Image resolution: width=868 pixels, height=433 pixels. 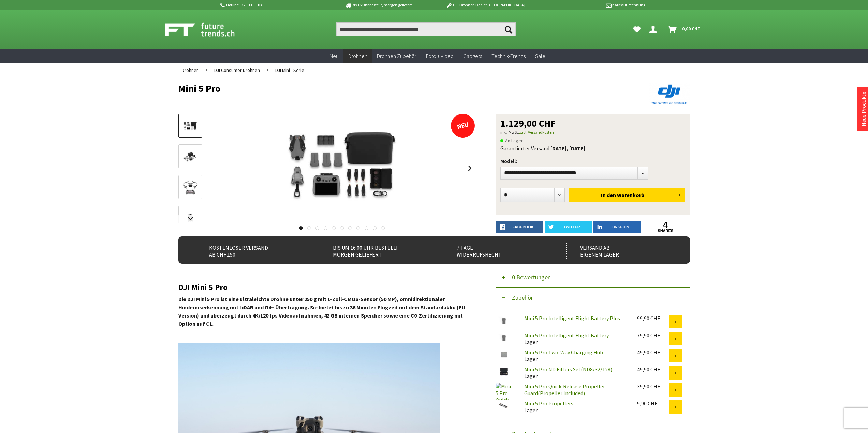 What do you see at coordinates (383, 88) in the screenshot?
I see `h1: Mini 5 Pro` at bounding box center [383, 88].